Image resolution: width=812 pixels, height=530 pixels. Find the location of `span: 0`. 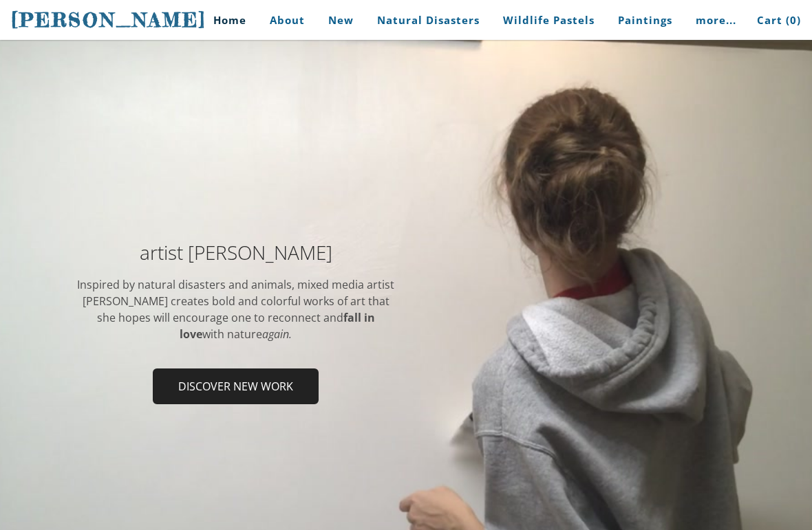

span: 0 is located at coordinates (793, 20).